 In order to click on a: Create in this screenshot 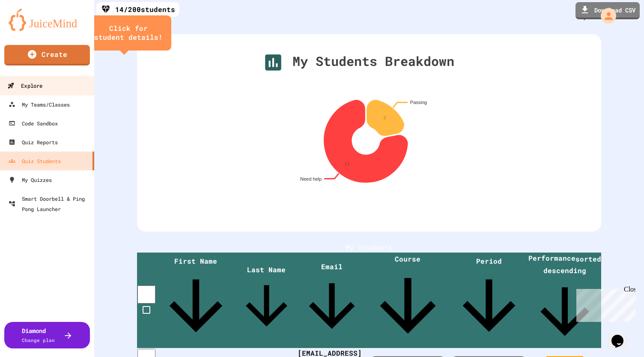, I will do `click(47, 55)`.